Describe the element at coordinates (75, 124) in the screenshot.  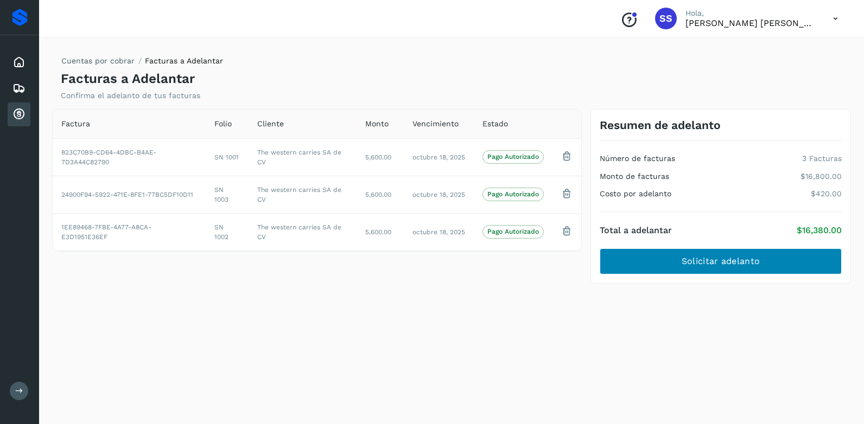
I see `span: Factura` at that location.